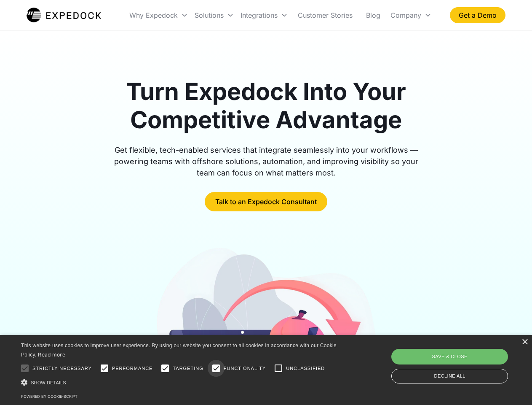 The width and height of the screenshot is (532, 405). What do you see at coordinates (373, 15) in the screenshot?
I see `a: Blog` at bounding box center [373, 15].